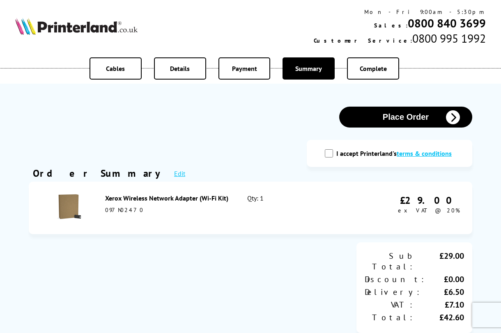  What do you see at coordinates (446, 23) in the screenshot?
I see `a: 0800 840 3699` at bounding box center [446, 23].